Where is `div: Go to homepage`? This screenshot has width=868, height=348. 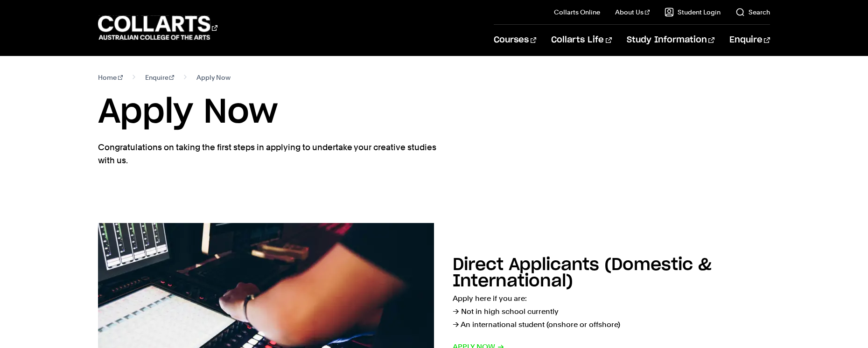
div: Go to homepage is located at coordinates (157, 28).